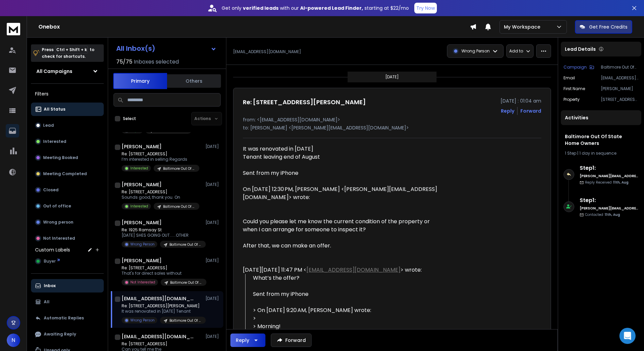 The height and width of the screenshot is (351, 644). What do you see at coordinates (13, 341) in the screenshot?
I see `button: N` at bounding box center [13, 341].